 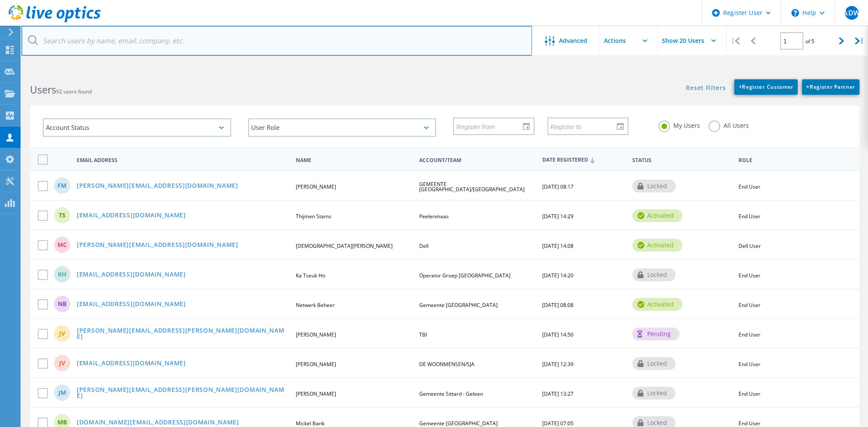 What do you see at coordinates (477, 161) in the screenshot?
I see `span: Account/Team` at bounding box center [477, 161].